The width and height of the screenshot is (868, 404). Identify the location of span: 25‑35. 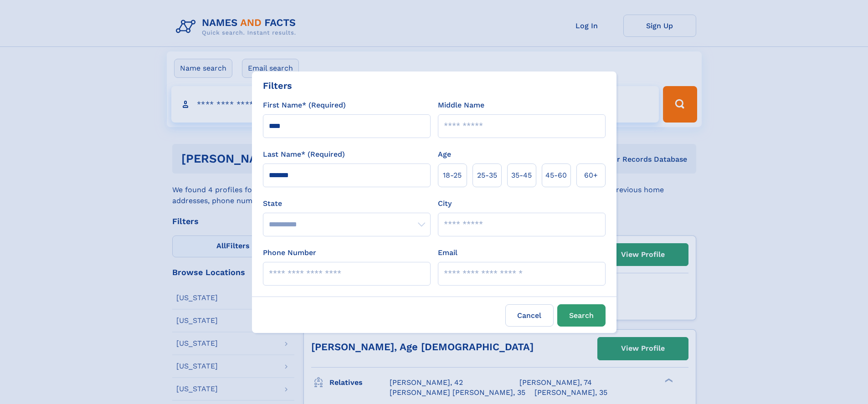
(487, 175).